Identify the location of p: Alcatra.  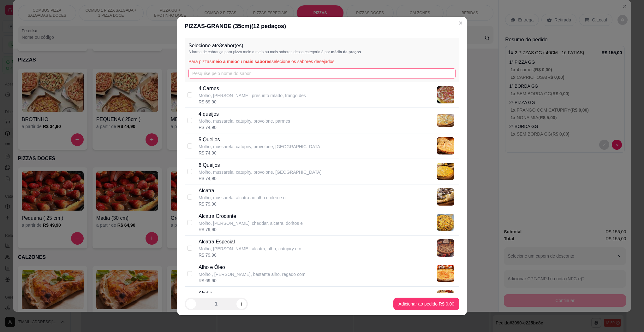
(243, 191).